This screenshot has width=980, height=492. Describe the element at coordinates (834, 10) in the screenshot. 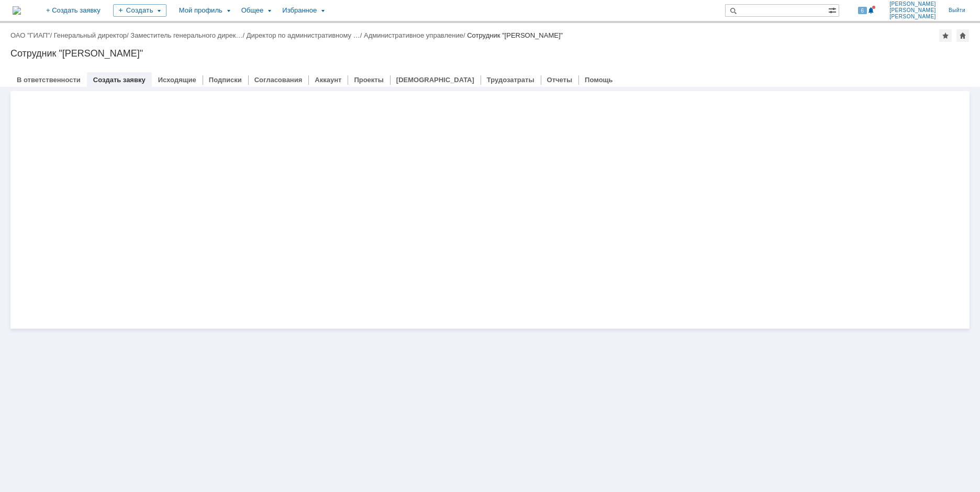

I see `span: Расширенный поиск` at that location.